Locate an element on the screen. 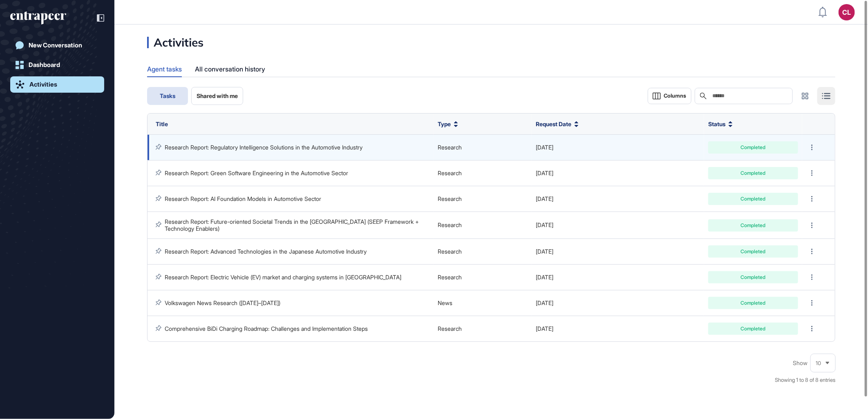 Image resolution: width=868 pixels, height=419 pixels. a: Research Report: Advanced Technologies in the Japanese Automotive Industry is located at coordinates (266, 251).